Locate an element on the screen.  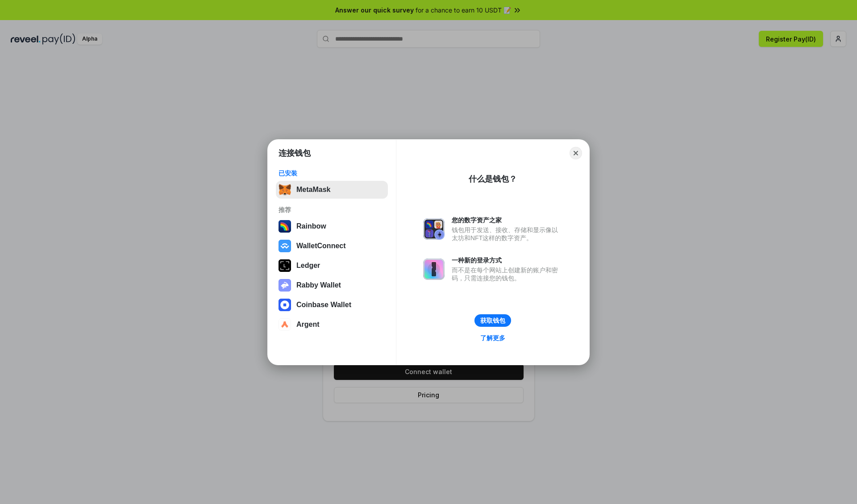
div: 什么是钱包？ is located at coordinates (493, 179).